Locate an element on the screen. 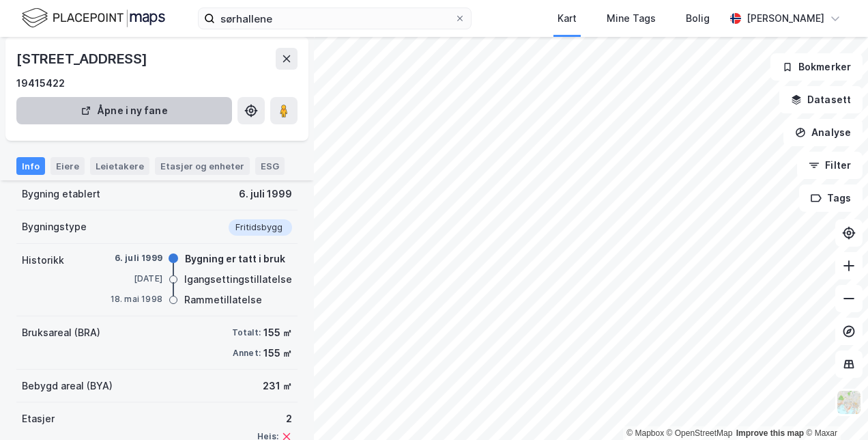  div: Eiere is located at coordinates (68, 166).